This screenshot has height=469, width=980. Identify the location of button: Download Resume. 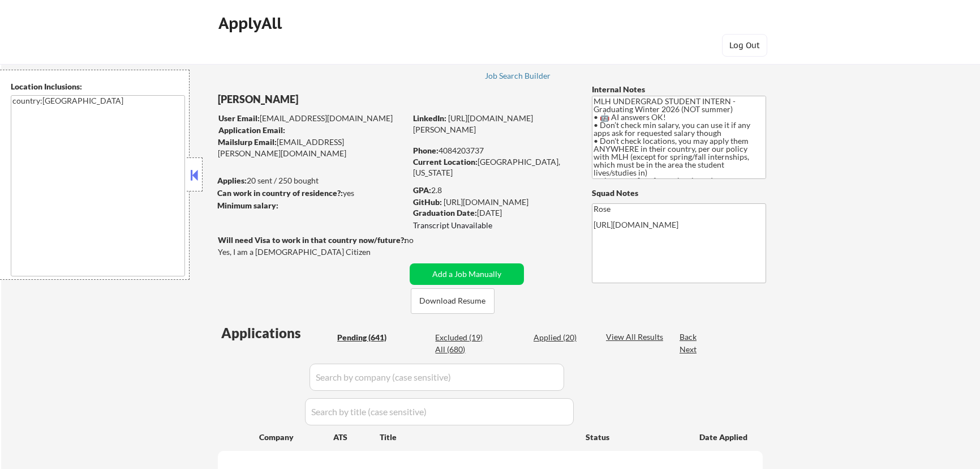
(453, 301).